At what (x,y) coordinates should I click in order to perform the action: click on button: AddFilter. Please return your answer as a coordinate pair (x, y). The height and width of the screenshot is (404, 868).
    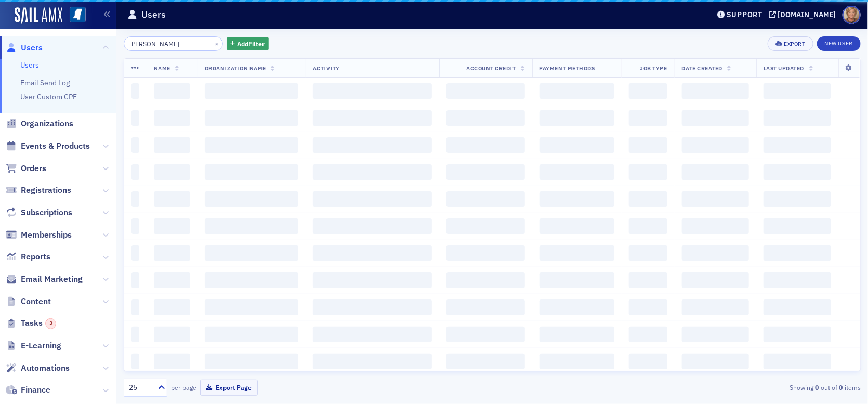
    Looking at the image, I should click on (248, 44).